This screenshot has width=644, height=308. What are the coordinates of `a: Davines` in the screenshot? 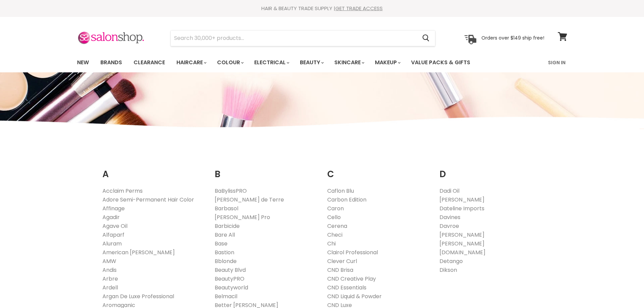 It's located at (450, 217).